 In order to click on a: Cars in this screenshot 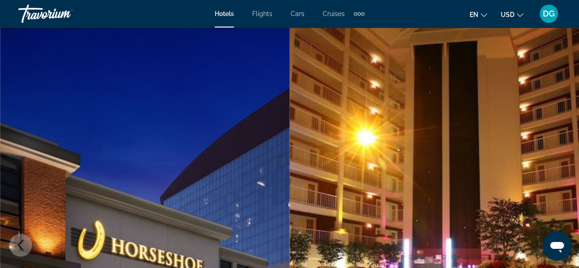, I will do `click(297, 14)`.